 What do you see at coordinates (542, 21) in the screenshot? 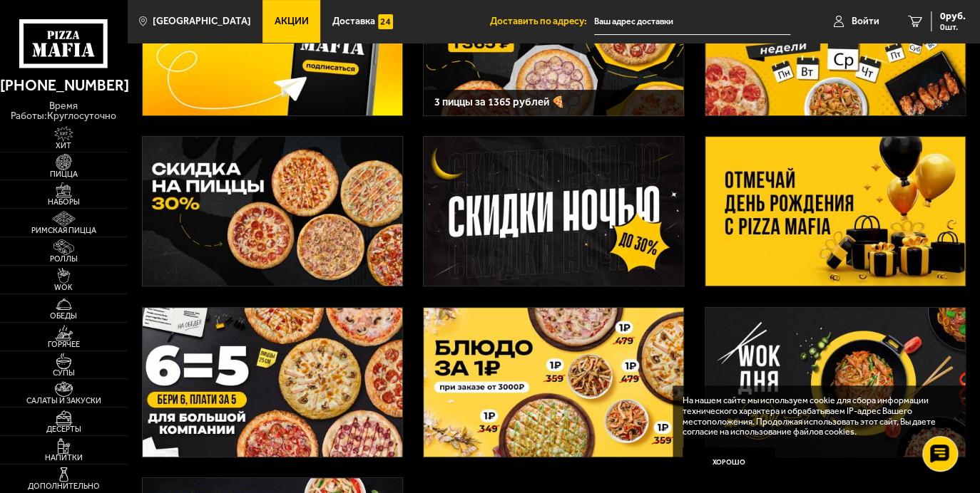
I see `span: Доставить по адресу:` at bounding box center [542, 21].